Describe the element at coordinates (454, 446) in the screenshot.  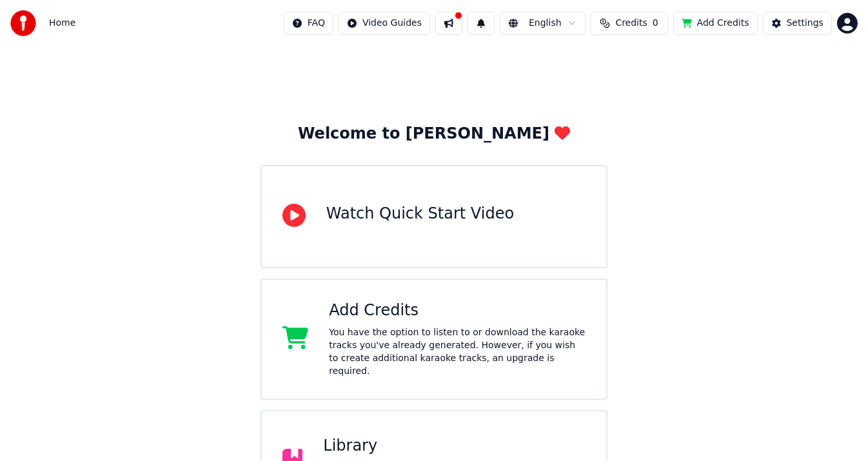
I see `div: Library` at that location.